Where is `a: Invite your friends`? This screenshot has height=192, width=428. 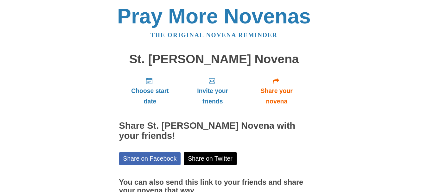
a: Invite your friends is located at coordinates (212, 91).